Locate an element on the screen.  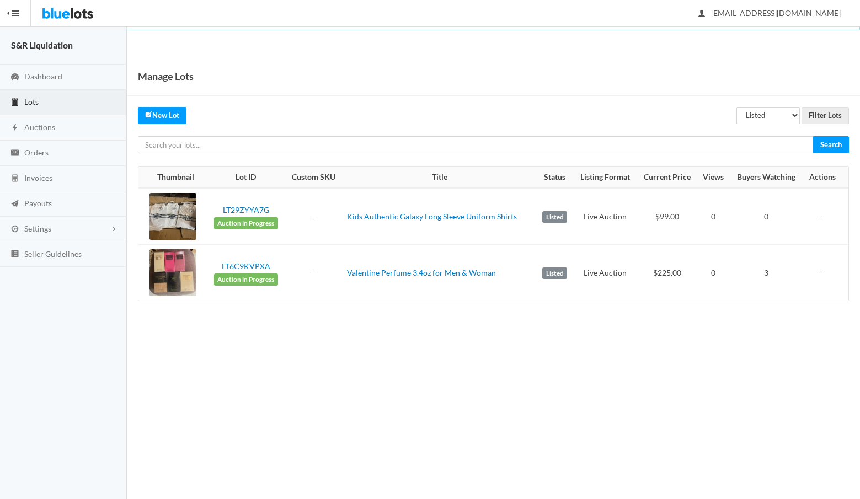
input: Filter Lots is located at coordinates (825, 115).